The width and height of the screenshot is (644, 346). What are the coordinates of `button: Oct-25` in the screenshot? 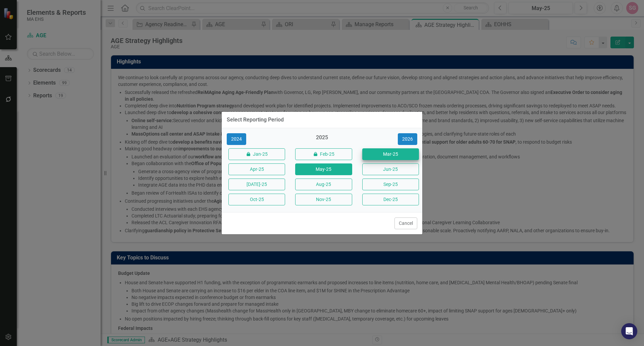 It's located at (257, 200).